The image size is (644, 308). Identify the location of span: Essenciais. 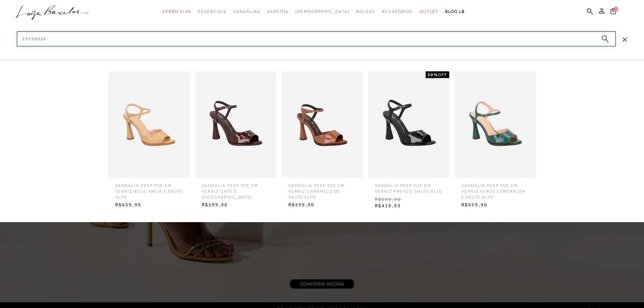
(212, 12).